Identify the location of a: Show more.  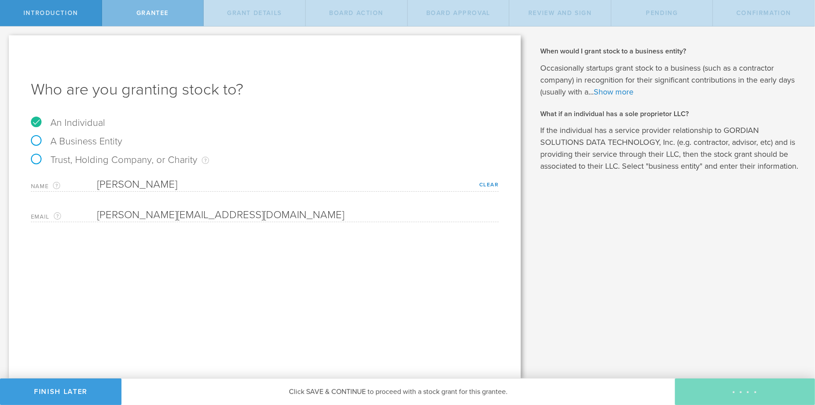
(614, 92).